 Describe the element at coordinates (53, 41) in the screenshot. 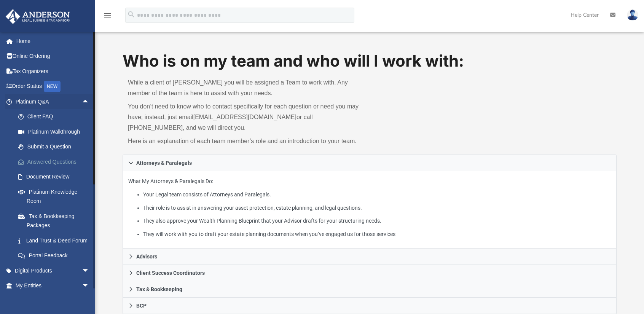

I see `a: Home` at that location.